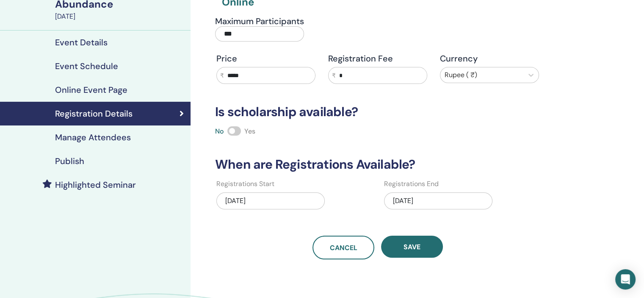 The height and width of the screenshot is (298, 644). I want to click on h4: Price, so click(266, 58).